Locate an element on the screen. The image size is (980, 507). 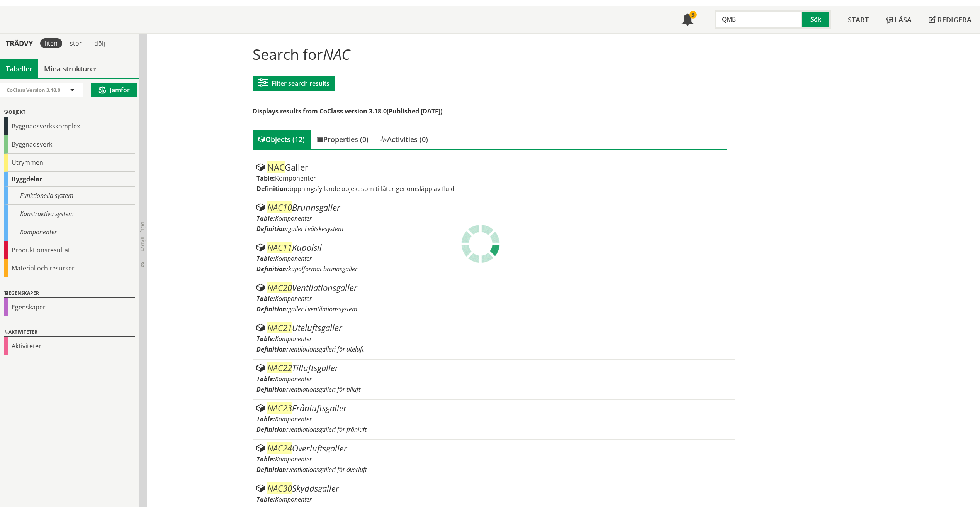
div: Byggnadsverkskomplex is located at coordinates (70, 126).